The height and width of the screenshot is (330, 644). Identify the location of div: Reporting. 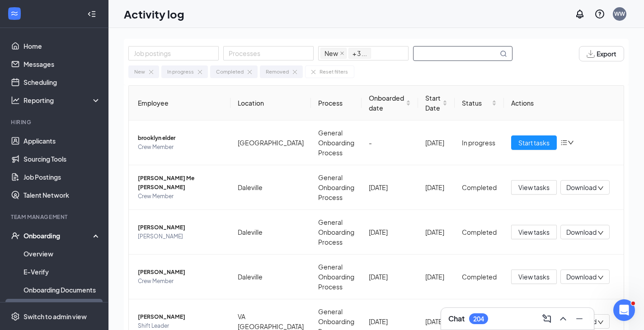
(62, 100).